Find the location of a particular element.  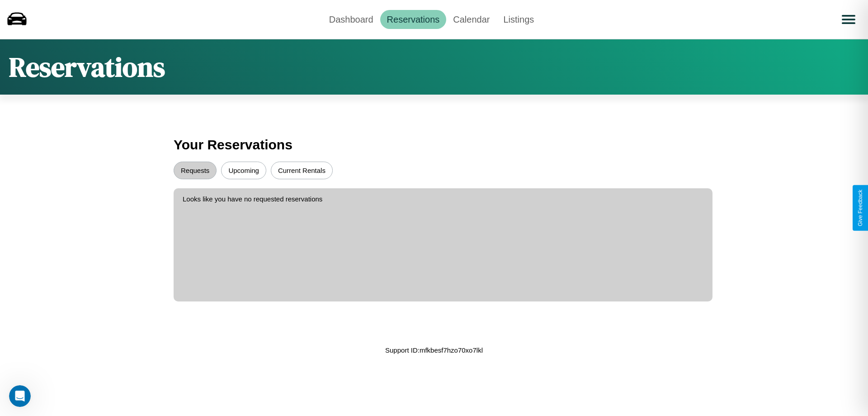

h3: Your Reservations is located at coordinates (434, 145).